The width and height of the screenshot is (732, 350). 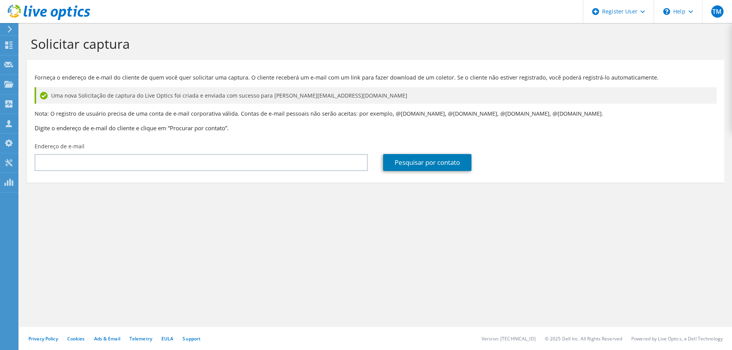 I want to click on a: Support, so click(x=191, y=339).